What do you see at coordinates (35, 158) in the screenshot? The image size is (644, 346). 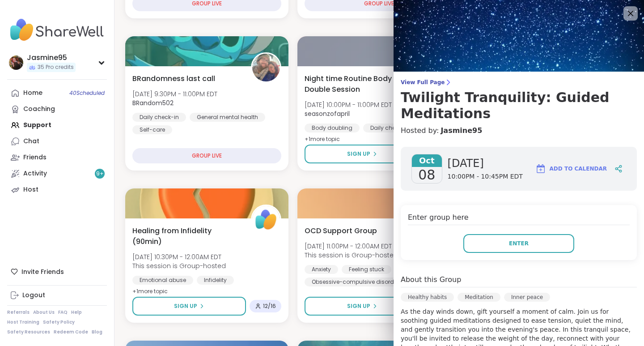 I see `div: Friends` at bounding box center [35, 158].